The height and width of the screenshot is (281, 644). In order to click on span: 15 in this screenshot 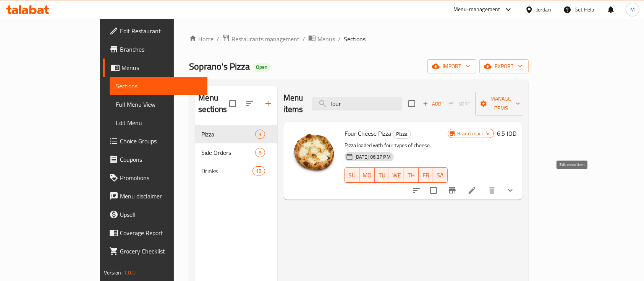, I will do `click(259, 171)`.